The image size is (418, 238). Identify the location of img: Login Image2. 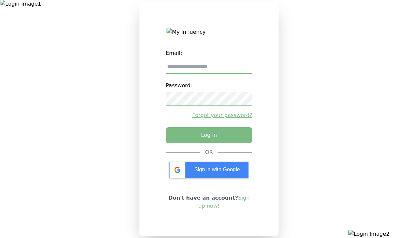
(383, 234).